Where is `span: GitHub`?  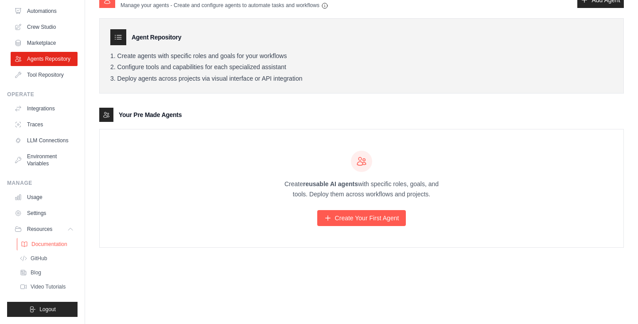 span: GitHub is located at coordinates (39, 258).